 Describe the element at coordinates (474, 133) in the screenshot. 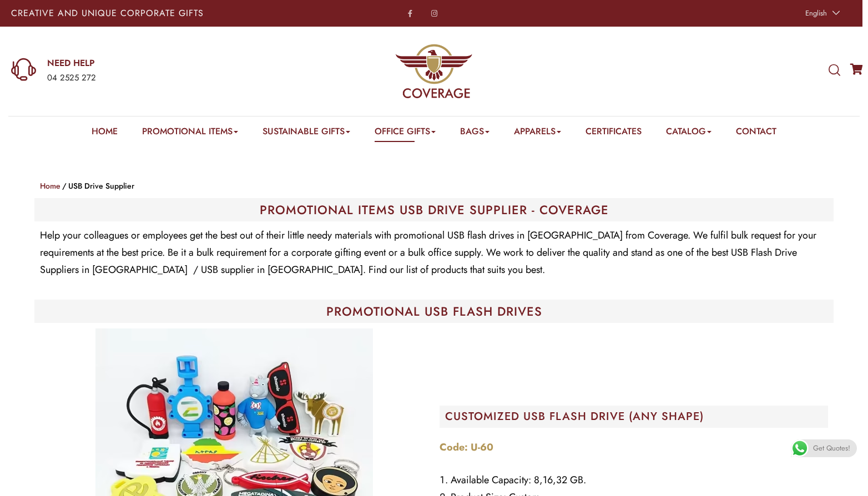

I see `a: Bags` at that location.